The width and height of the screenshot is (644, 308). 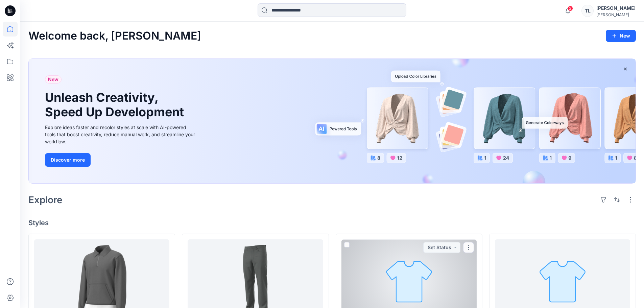 What do you see at coordinates (570, 9) in the screenshot?
I see `span: 3` at bounding box center [570, 9].